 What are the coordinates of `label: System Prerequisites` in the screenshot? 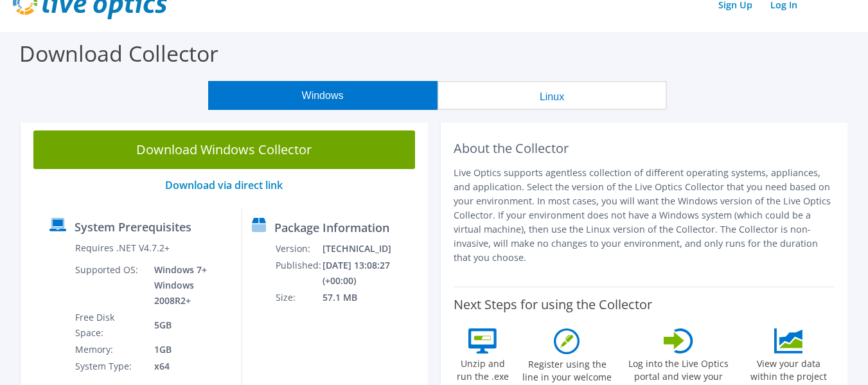 It's located at (133, 227).